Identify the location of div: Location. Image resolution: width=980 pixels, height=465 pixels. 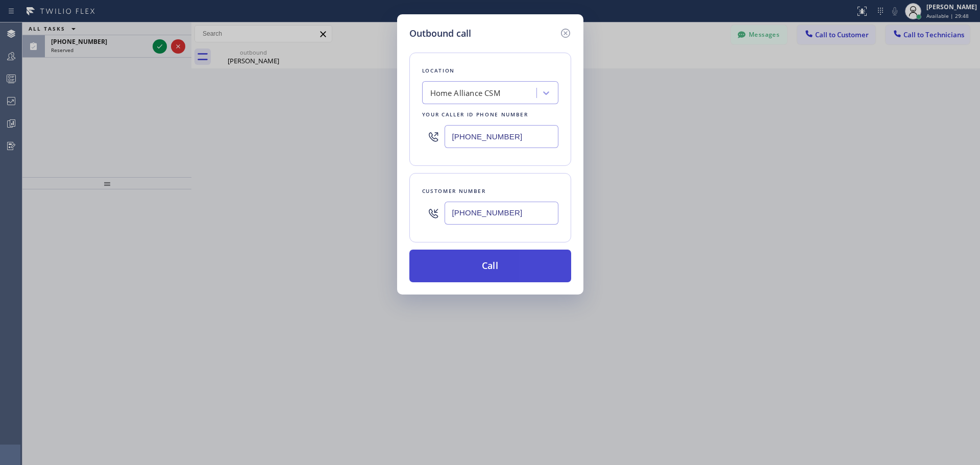
(490, 71).